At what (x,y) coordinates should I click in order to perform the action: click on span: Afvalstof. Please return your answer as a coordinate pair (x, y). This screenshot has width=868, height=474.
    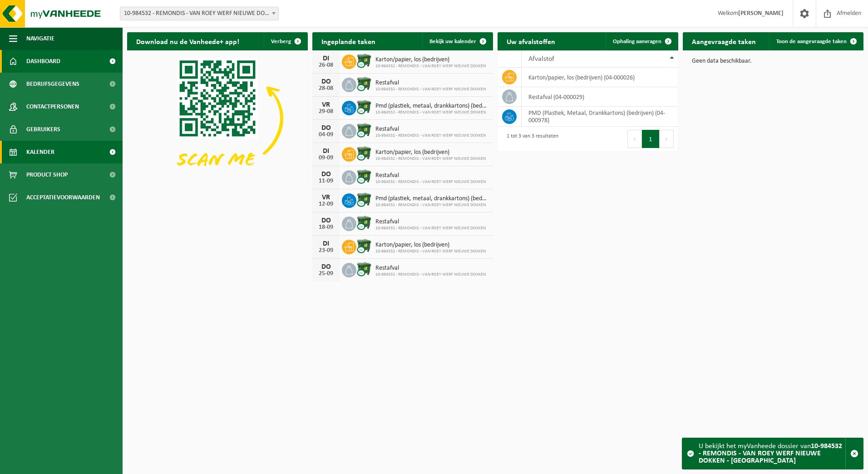
    Looking at the image, I should click on (541, 59).